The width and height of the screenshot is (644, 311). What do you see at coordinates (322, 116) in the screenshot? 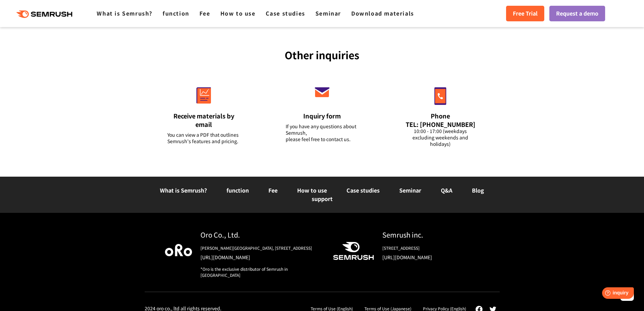
I see `font: Inquiry form` at bounding box center [322, 116].